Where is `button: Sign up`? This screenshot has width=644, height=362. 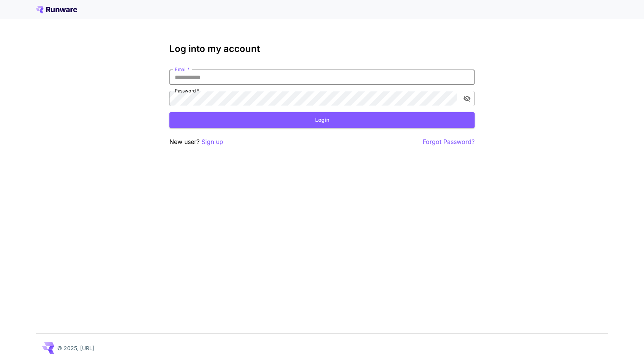
button: Sign up is located at coordinates (212, 142).